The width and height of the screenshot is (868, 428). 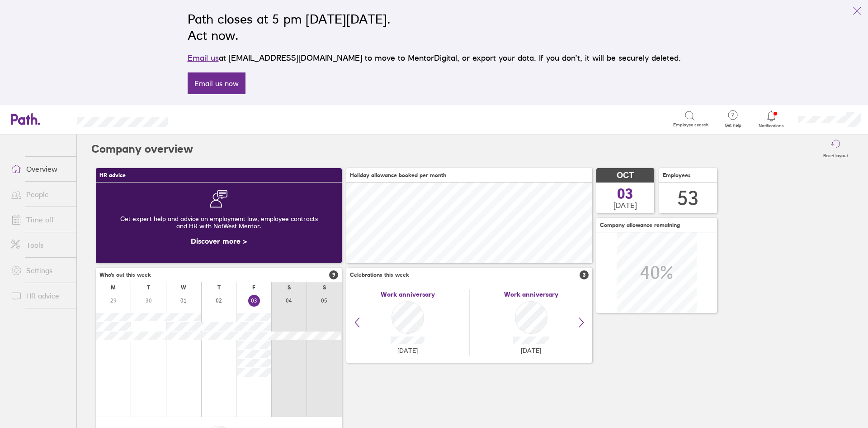 What do you see at coordinates (40, 245) in the screenshot?
I see `a: Tools` at bounding box center [40, 245].